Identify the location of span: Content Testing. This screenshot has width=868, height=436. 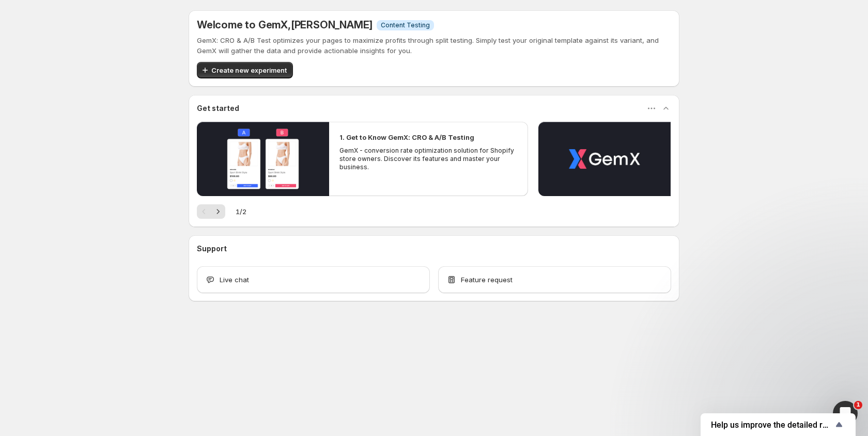
(405, 25).